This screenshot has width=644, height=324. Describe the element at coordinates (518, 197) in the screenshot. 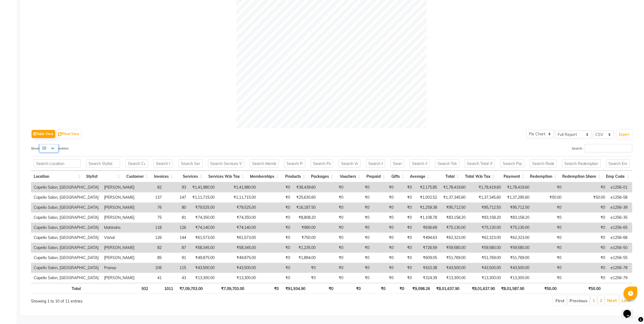

I see `td: ₹1,37,295.60` at that location.